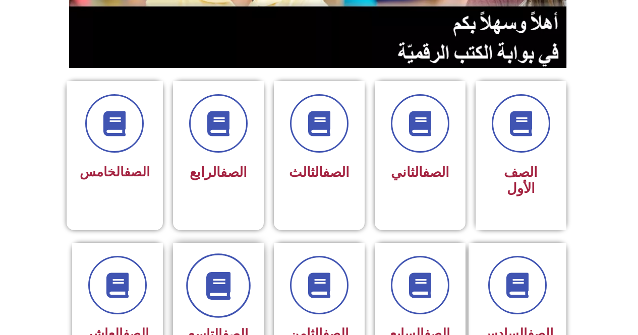  I want to click on span: الخامس, so click(114, 172).